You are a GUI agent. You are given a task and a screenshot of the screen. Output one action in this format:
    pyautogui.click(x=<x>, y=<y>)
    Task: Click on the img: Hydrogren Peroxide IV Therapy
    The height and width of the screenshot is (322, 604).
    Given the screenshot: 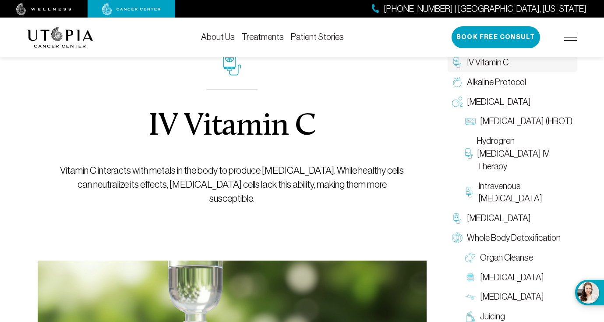 What is the action you would take?
    pyautogui.click(x=469, y=153)
    